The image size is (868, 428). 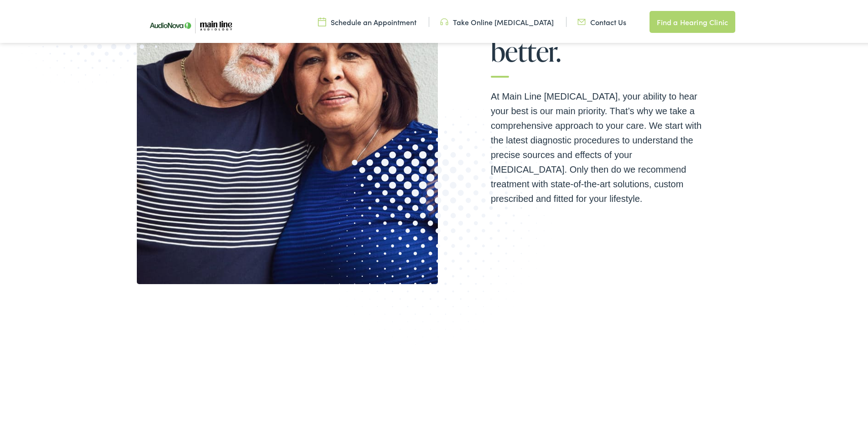 I want to click on a: Schedule an Appointment, so click(x=367, y=20).